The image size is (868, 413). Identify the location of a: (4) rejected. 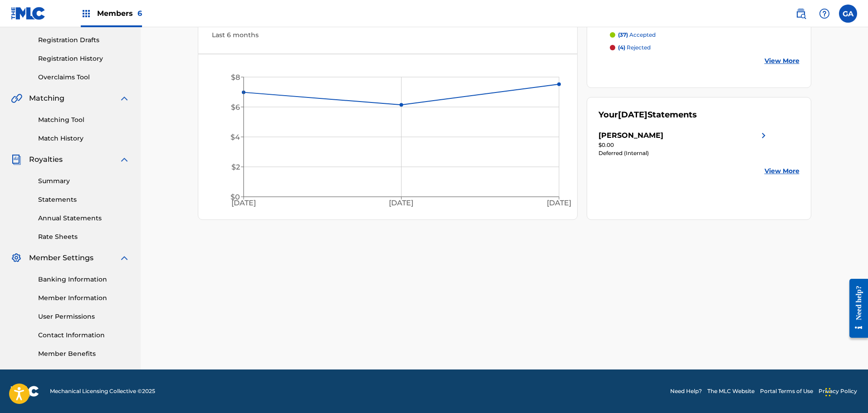
(705, 48).